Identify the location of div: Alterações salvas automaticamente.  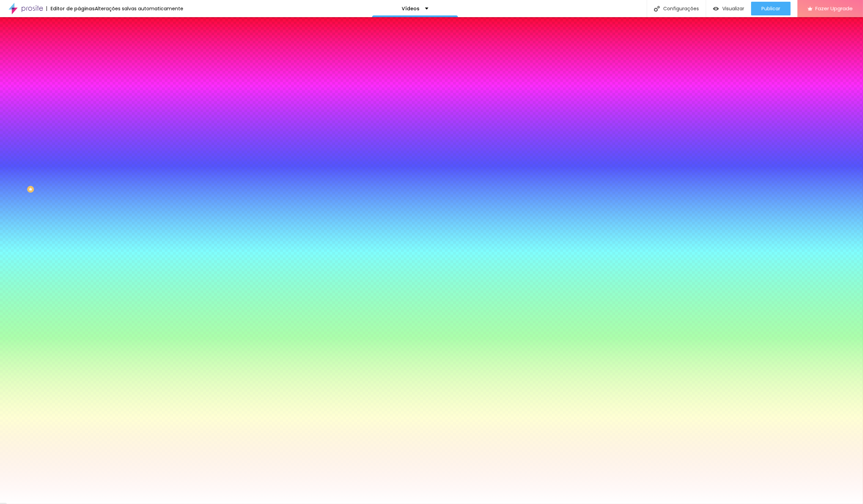
(139, 8).